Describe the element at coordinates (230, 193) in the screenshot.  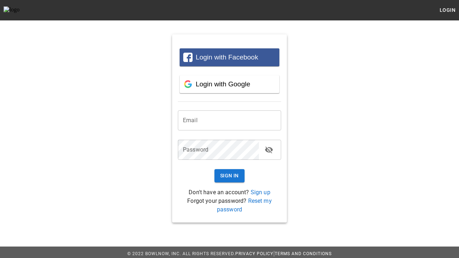
I see `p: Don't have an account?` at that location.